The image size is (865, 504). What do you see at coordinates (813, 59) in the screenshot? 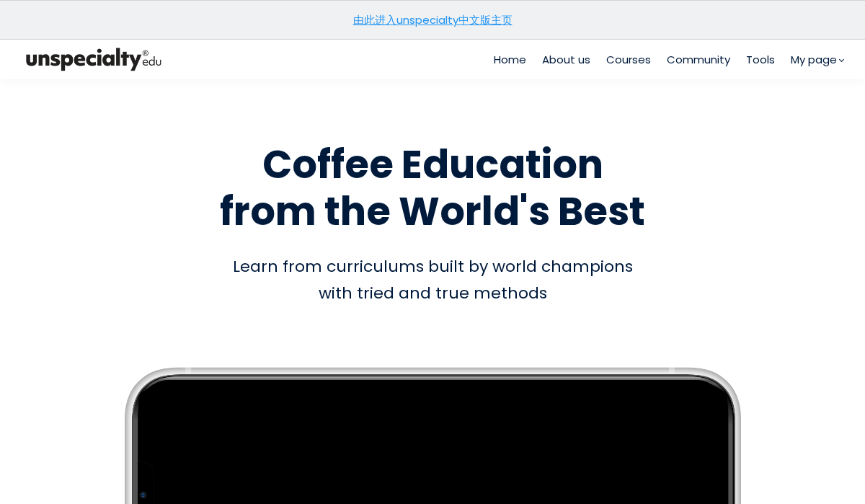
I see `span: My page` at bounding box center [813, 59].